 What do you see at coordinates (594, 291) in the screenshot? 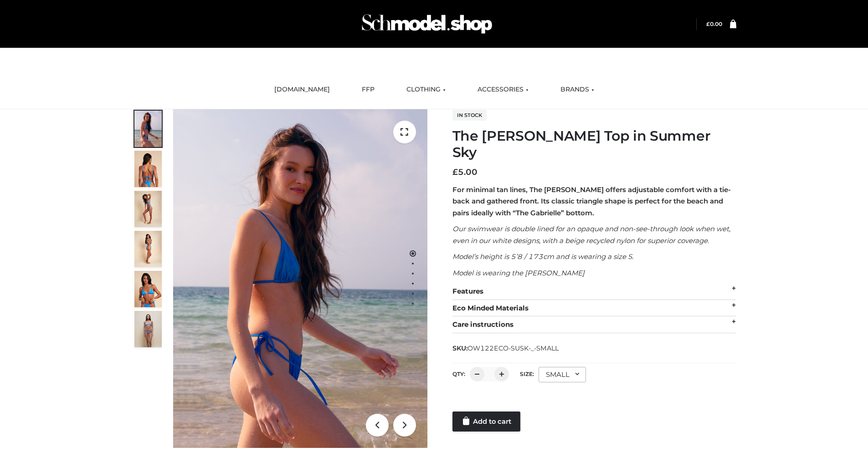
I see `div: Features` at bounding box center [594, 291].